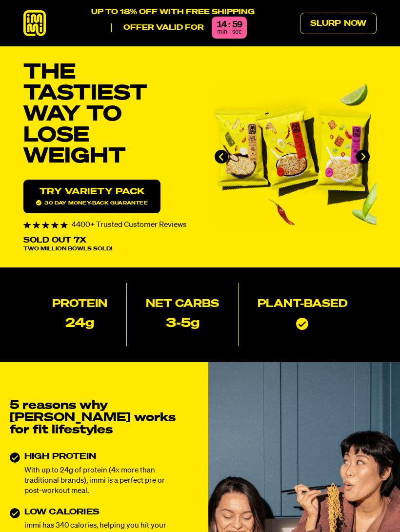 The image size is (400, 532). What do you see at coordinates (103, 456) in the screenshot?
I see `h3: HIGH PROTEIN` at bounding box center [103, 456].